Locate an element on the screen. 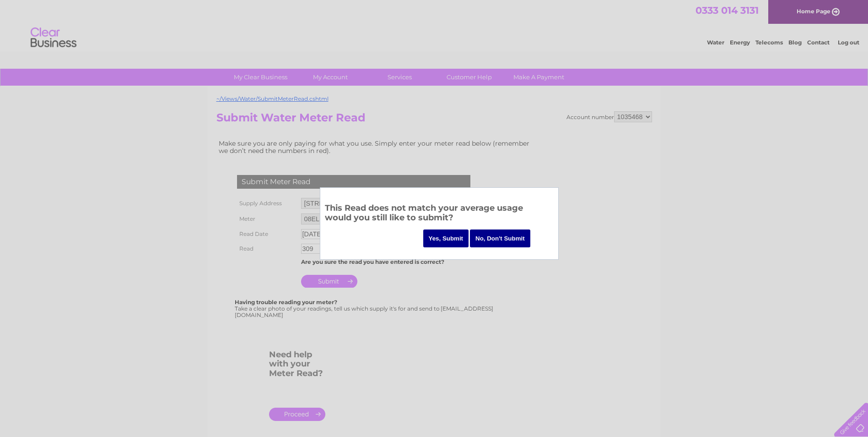  input: Yes, Submit is located at coordinates (446, 238).